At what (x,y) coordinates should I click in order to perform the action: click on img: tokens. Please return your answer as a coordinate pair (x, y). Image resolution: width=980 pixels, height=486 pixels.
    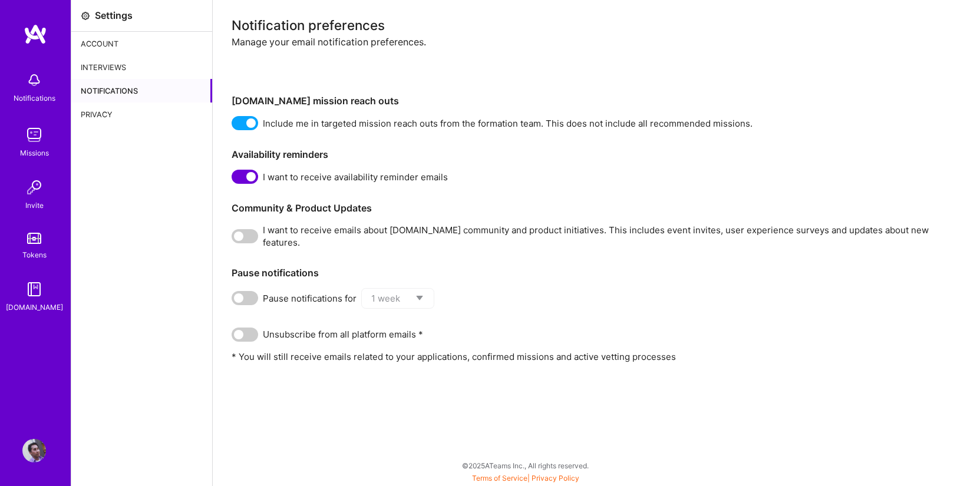
    Looking at the image, I should click on (34, 238).